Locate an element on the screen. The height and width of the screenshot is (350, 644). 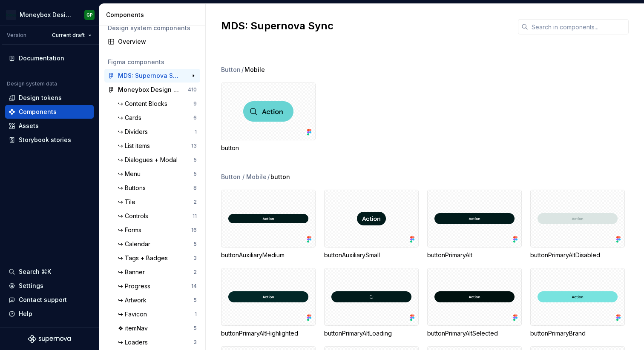
div: Documentation is located at coordinates (41, 58).